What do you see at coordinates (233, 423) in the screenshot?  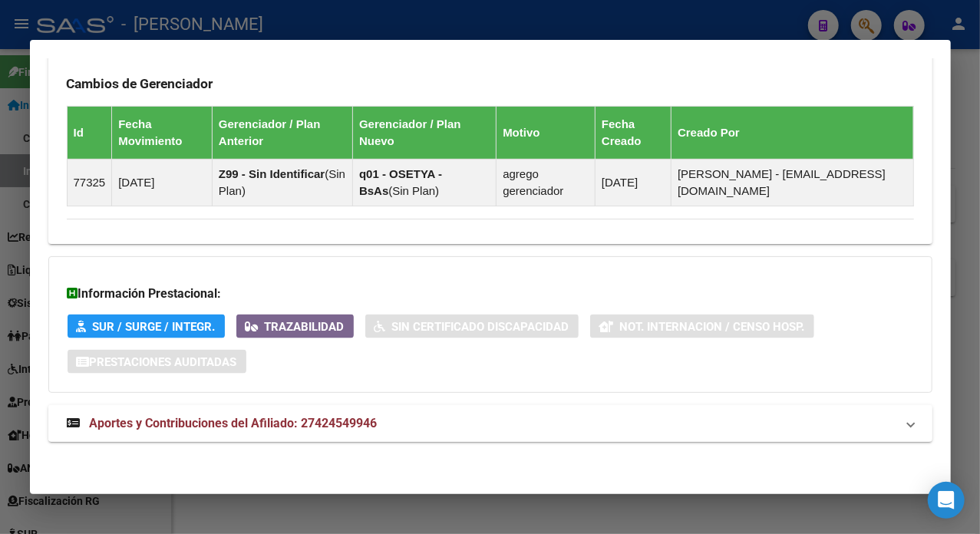 I see `span: Aportes y Contribuciones del Afiliado: 27424549946` at bounding box center [233, 423].